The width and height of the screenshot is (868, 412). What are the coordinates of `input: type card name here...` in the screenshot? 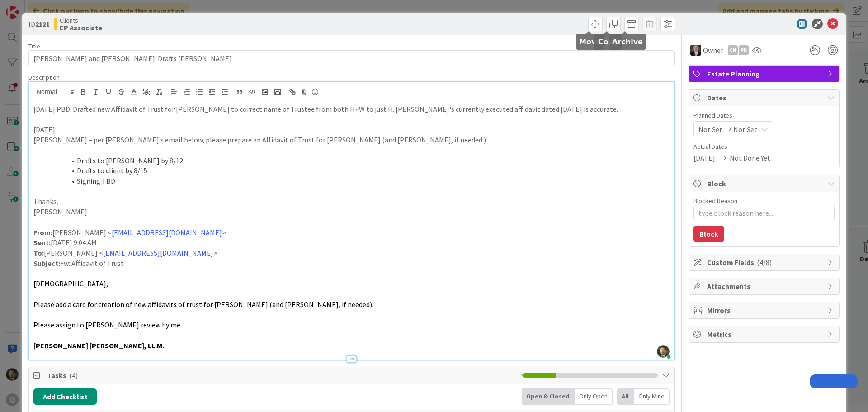 It's located at (351, 58).